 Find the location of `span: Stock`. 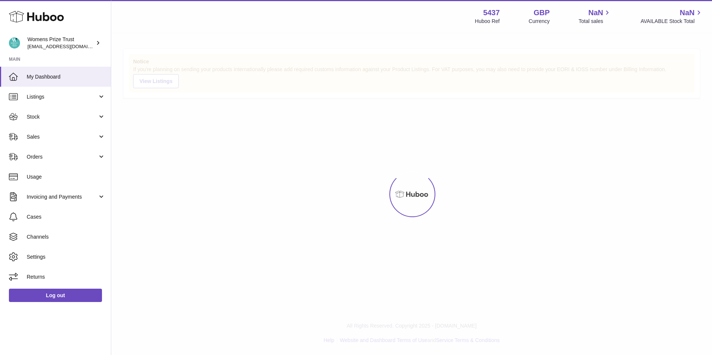

span: Stock is located at coordinates (62, 117).